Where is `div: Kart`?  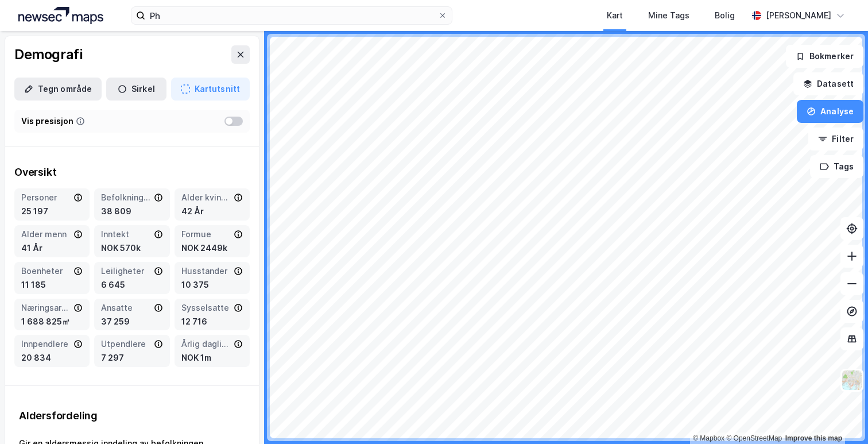
div: Kart is located at coordinates (615, 15).